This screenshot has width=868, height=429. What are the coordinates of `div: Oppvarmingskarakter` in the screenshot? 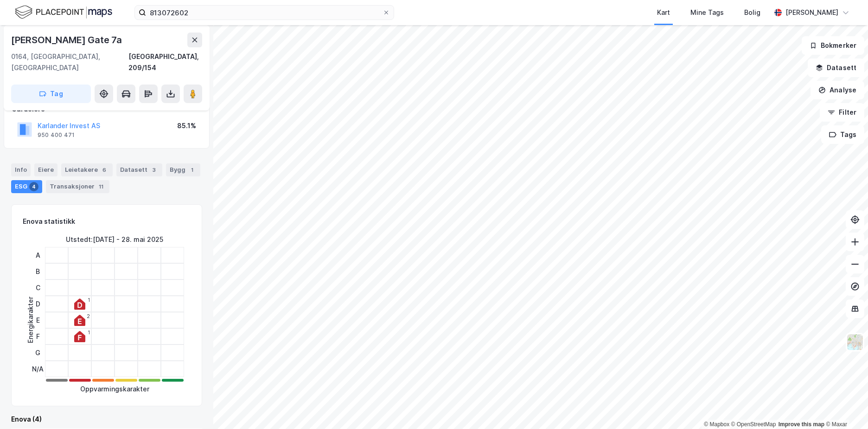 It's located at (114, 388).